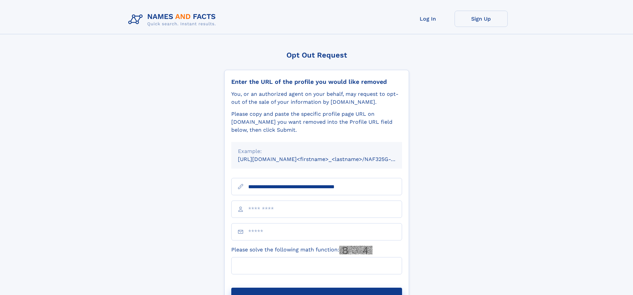 This screenshot has width=633, height=295. What do you see at coordinates (317, 55) in the screenshot?
I see `div: Opt Out Request` at bounding box center [317, 55].